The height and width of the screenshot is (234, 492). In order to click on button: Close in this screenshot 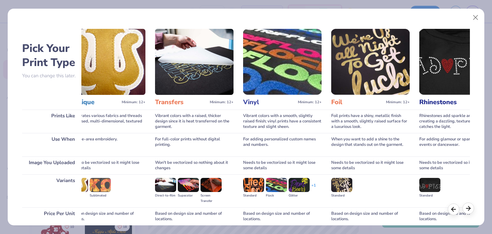, I will do `click(476, 18)`.